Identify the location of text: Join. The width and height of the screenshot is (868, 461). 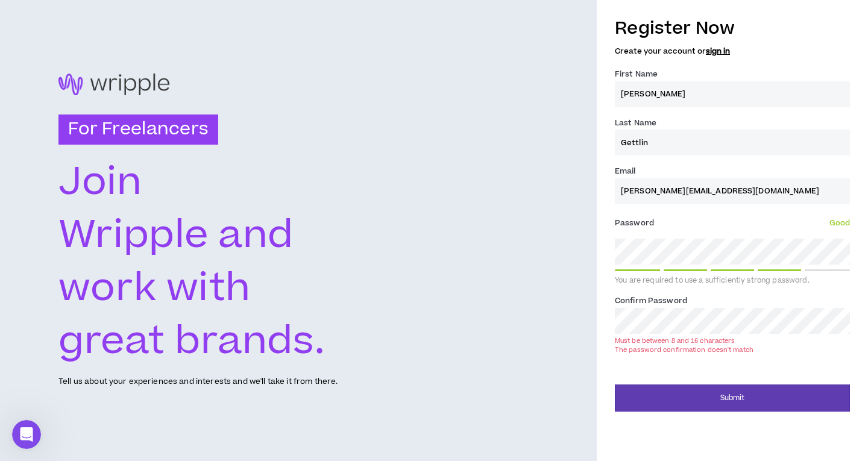
(100, 182).